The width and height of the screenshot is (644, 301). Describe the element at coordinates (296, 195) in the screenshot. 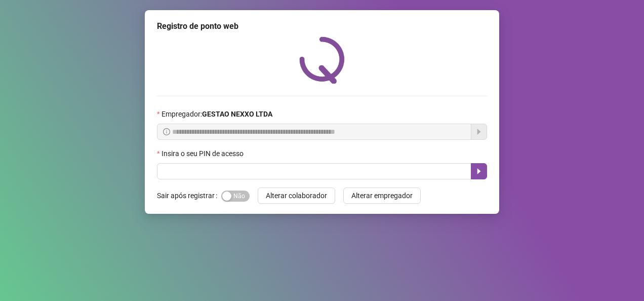

I see `button: Alterar colaborador` at that location.